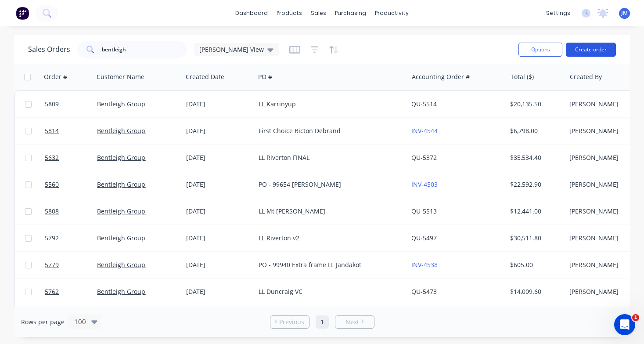 The height and width of the screenshot is (344, 644). I want to click on span: Next, so click(352, 322).